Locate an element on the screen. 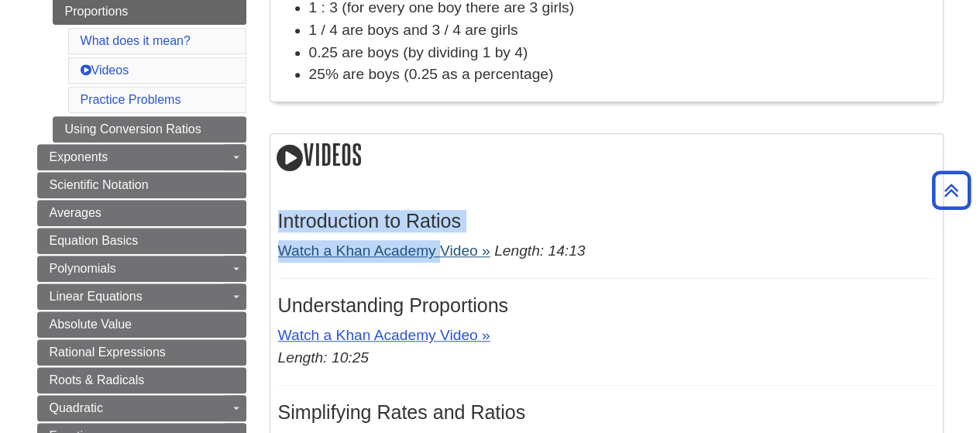  a: Quadratic is located at coordinates (142, 408).